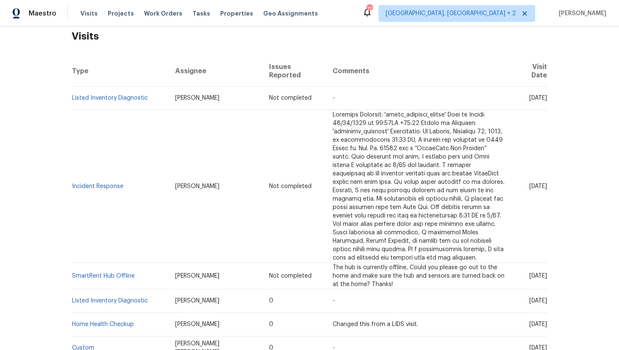  What do you see at coordinates (418, 186) in the screenshot?
I see `span: Loremips Dolorsit: 'ametc_adipisci_elitse' Doei te Incidi: 48/34/1329 ut 99:57LA +75:22 Etdolo ma...` at bounding box center [418, 186].